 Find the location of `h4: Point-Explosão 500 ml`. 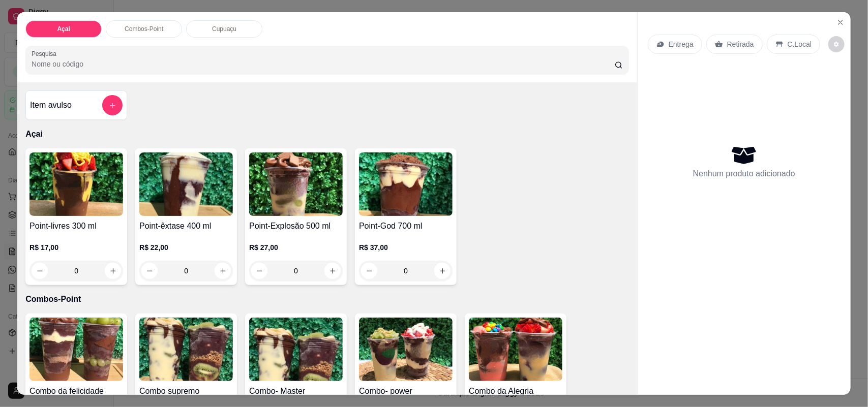

h4: Point-Explosão 500 ml is located at coordinates (296, 226).